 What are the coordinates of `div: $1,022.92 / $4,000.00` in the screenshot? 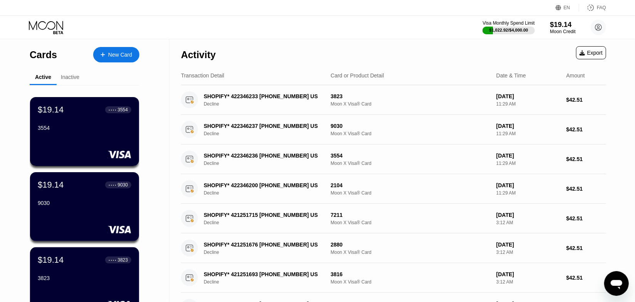 It's located at (509, 30).